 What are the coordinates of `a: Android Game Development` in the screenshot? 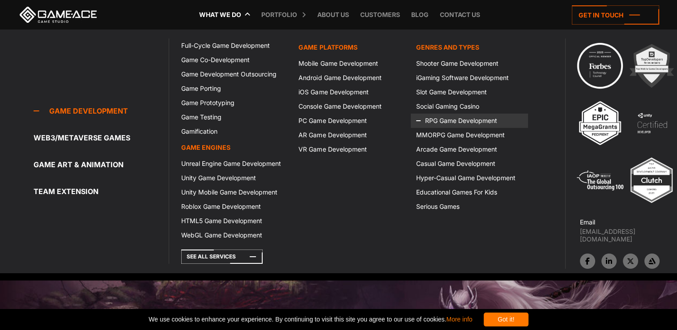 It's located at (352, 78).